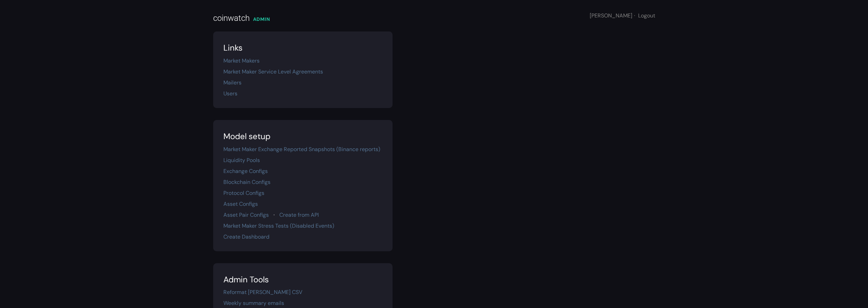 This screenshot has height=308, width=868. I want to click on a: Protocol Configs, so click(244, 193).